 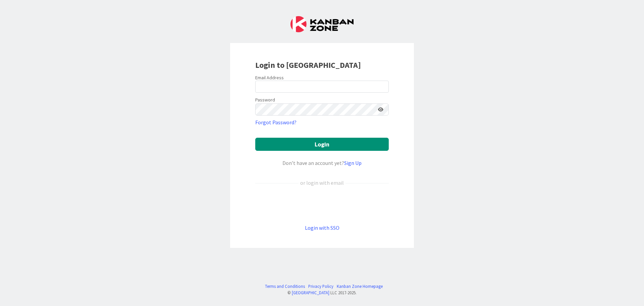 What do you see at coordinates (285, 286) in the screenshot?
I see `a: Terms and Conditions` at bounding box center [285, 286].